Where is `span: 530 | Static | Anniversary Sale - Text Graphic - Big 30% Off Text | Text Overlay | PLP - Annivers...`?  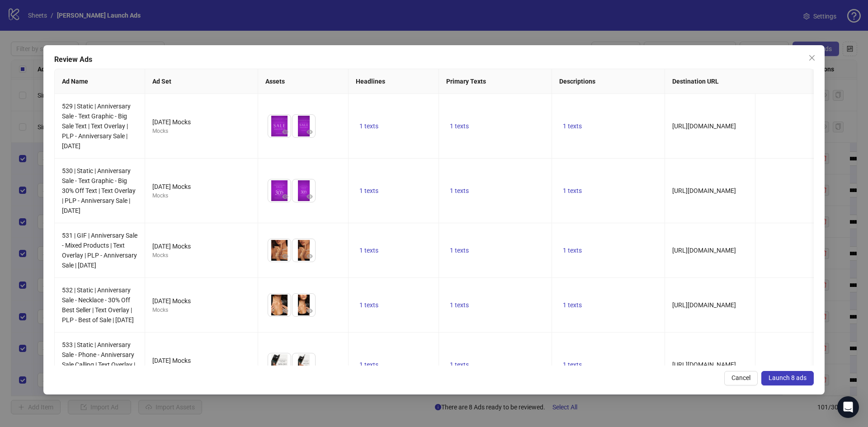 span: 530 | Static | Anniversary Sale - Text Graphic - Big 30% Off Text | Text Overlay | PLP - Annivers... is located at coordinates (98, 190).